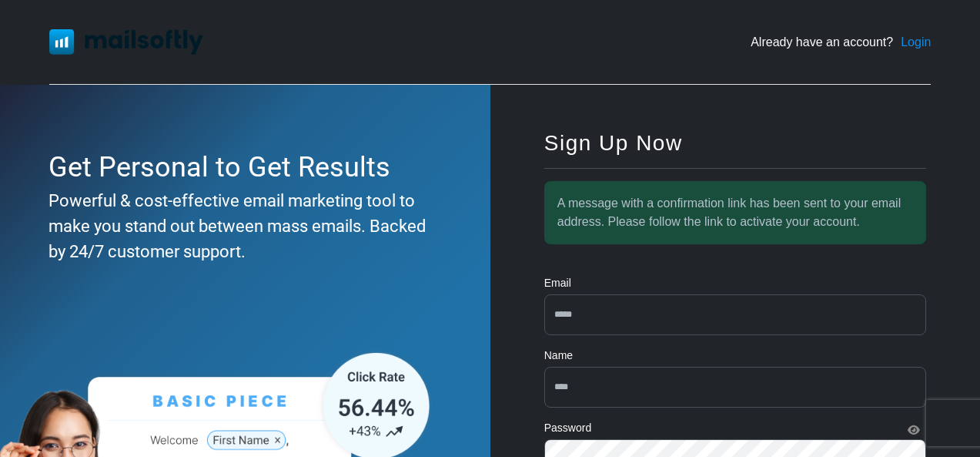  I want to click on div: A message with a confirmation link has been sent to your email address. Please follow the link to..., so click(735, 213).